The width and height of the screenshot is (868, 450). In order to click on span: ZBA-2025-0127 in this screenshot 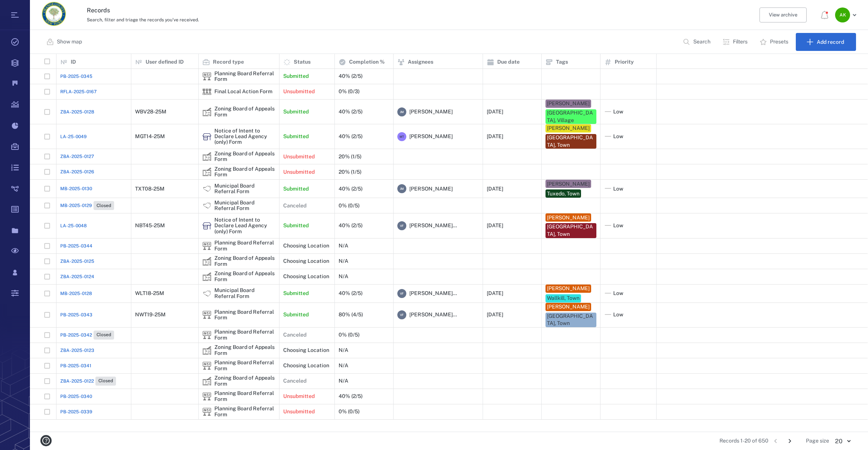, I will do `click(77, 156)`.